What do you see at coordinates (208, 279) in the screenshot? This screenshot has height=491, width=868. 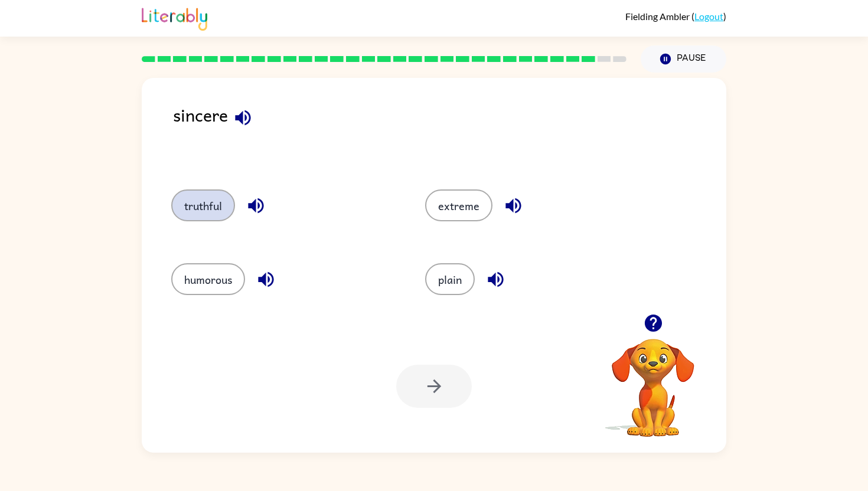 I see `button: humorous` at bounding box center [208, 279].